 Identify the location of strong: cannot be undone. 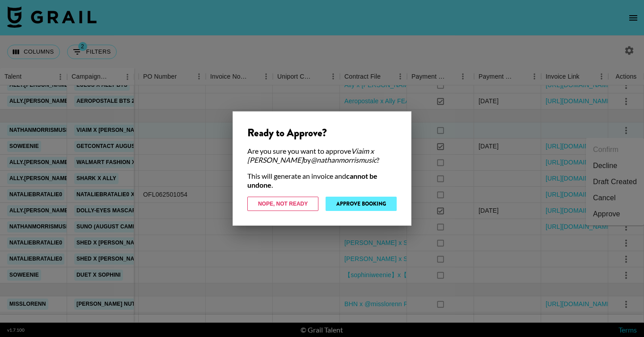
(312, 180).